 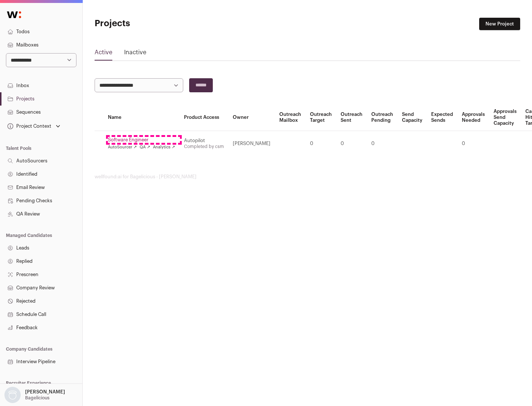 What do you see at coordinates (14, 15) in the screenshot?
I see `img: Wellfound` at bounding box center [14, 15].